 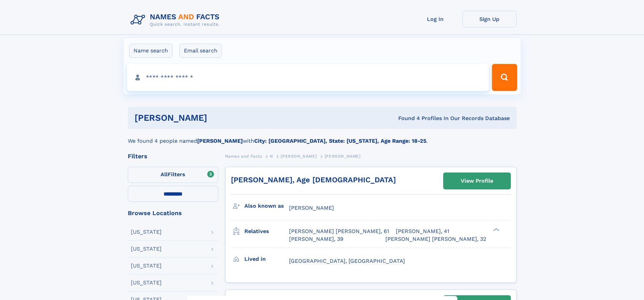 I want to click on div: Filters, so click(x=173, y=156).